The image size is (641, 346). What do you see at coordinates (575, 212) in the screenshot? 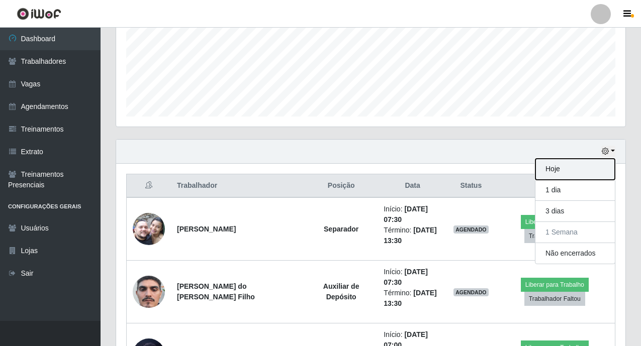
I see `button: 3 dias` at bounding box center [575, 212].